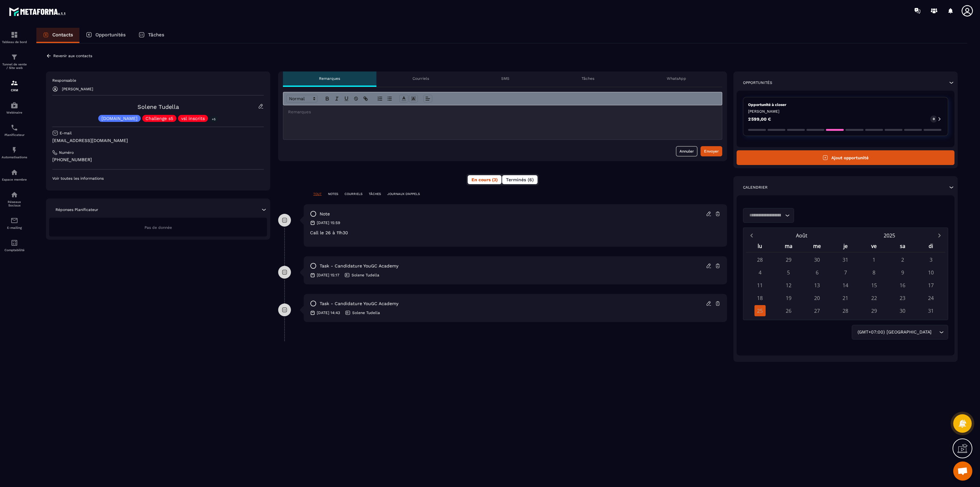  What do you see at coordinates (816, 247) in the screenshot?
I see `div: me` at bounding box center [816, 247].